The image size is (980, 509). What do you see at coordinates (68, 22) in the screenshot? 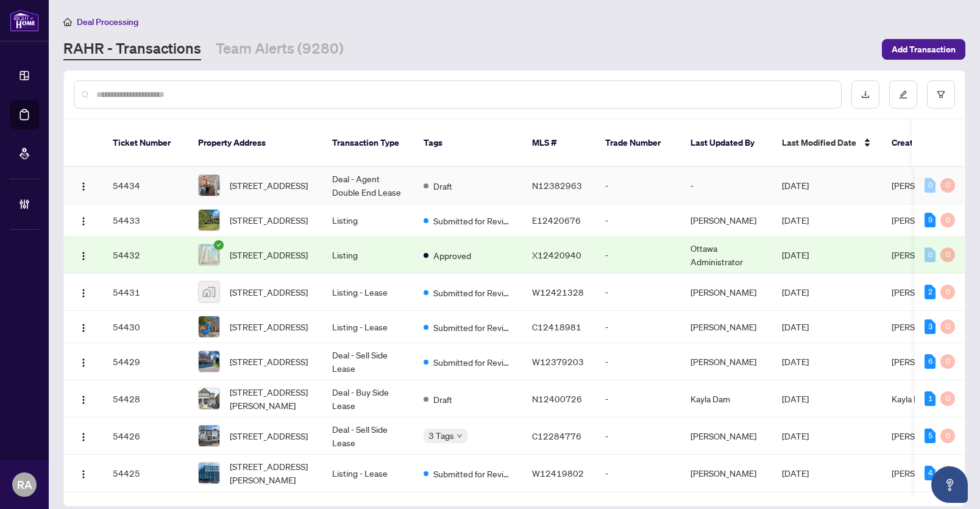
I see `span: home` at bounding box center [68, 22].